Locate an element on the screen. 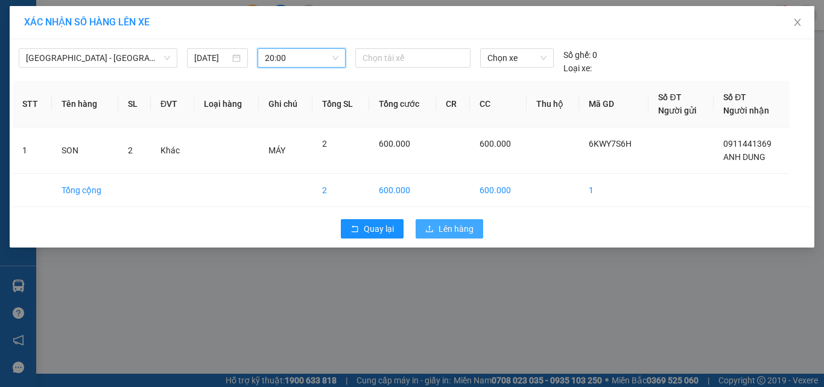 Image resolution: width=824 pixels, height=387 pixels. button: uploadLên hàng is located at coordinates (450, 229).